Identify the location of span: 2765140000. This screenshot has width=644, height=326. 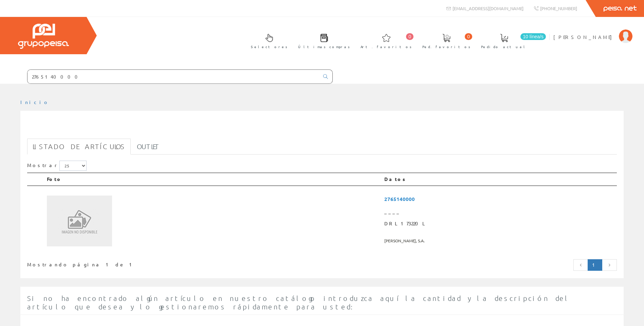
(499, 199).